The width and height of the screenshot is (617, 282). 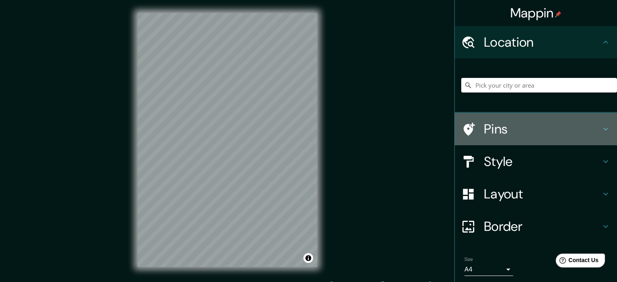 What do you see at coordinates (536, 13) in the screenshot?
I see `h4: Mappin` at bounding box center [536, 13].